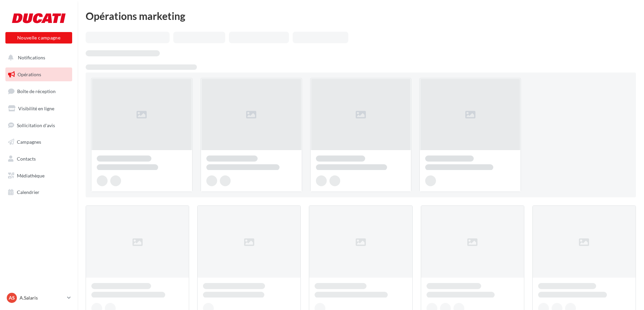  What do you see at coordinates (36, 91) in the screenshot?
I see `span: Boîte de réception` at bounding box center [36, 91].